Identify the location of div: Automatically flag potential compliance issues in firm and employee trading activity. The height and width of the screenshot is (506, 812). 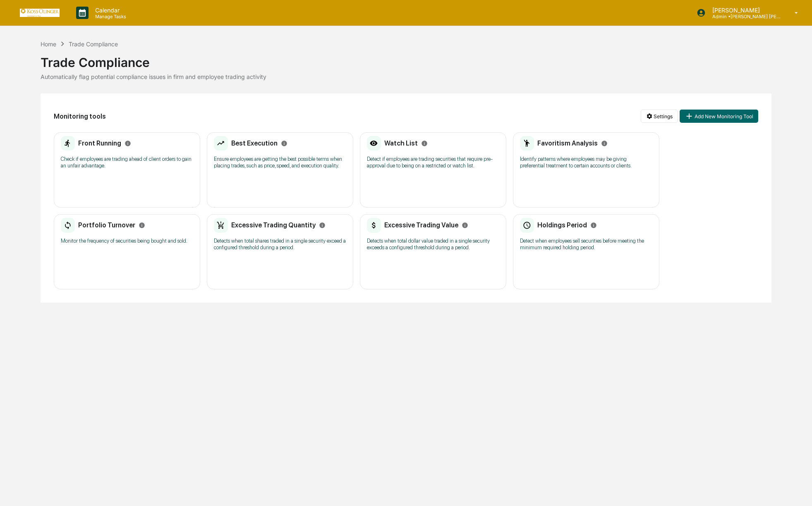
(406, 77).